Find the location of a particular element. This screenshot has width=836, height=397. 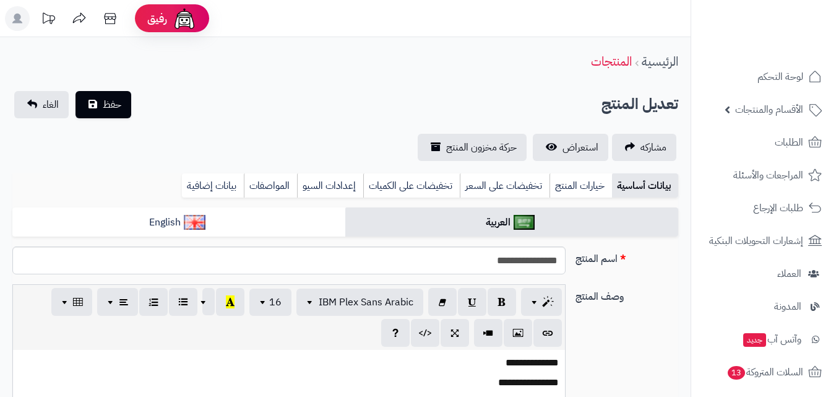

span: العملاء is located at coordinates (789, 274).